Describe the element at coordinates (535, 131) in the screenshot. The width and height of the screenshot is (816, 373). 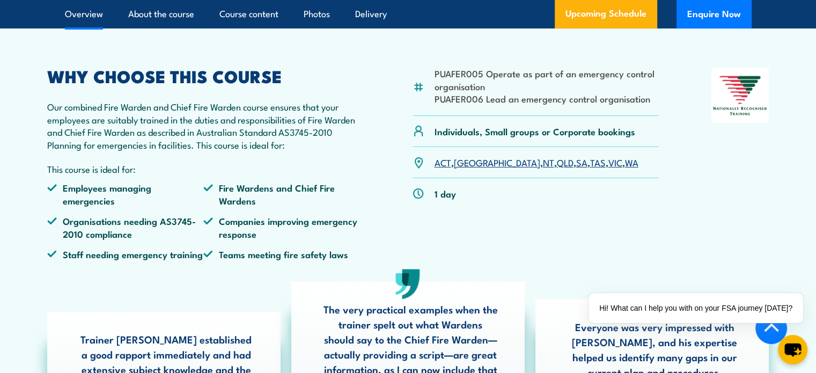
I see `p: Individuals, Small groups or Corporate bookings` at that location.